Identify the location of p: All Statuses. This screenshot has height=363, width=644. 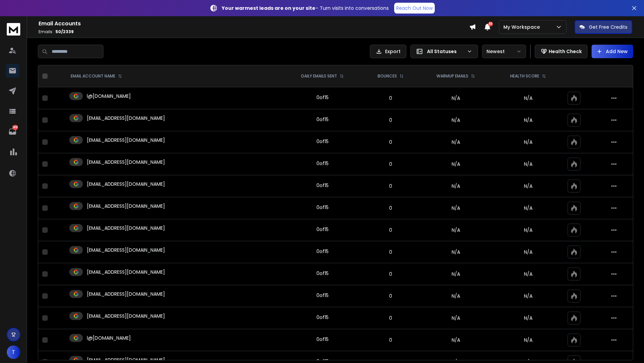
(445, 51).